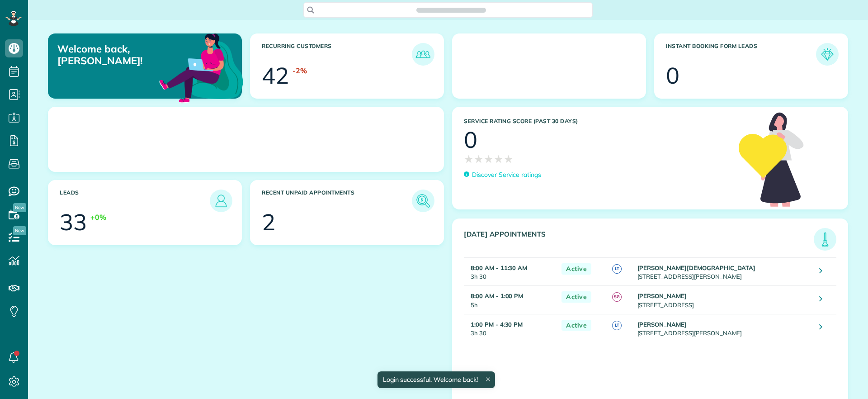 The width and height of the screenshot is (868, 399). What do you see at coordinates (436, 379) in the screenshot?
I see `div: Login successful. Welcome back!` at bounding box center [436, 379].